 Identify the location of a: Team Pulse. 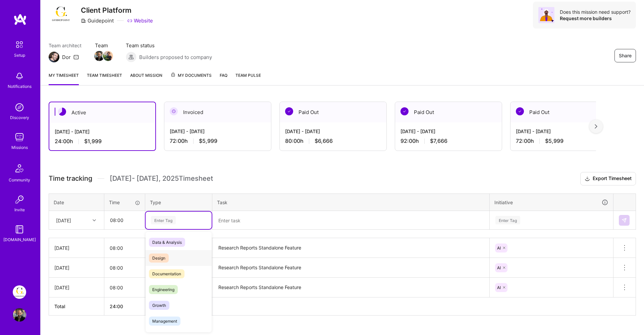
(248, 78).